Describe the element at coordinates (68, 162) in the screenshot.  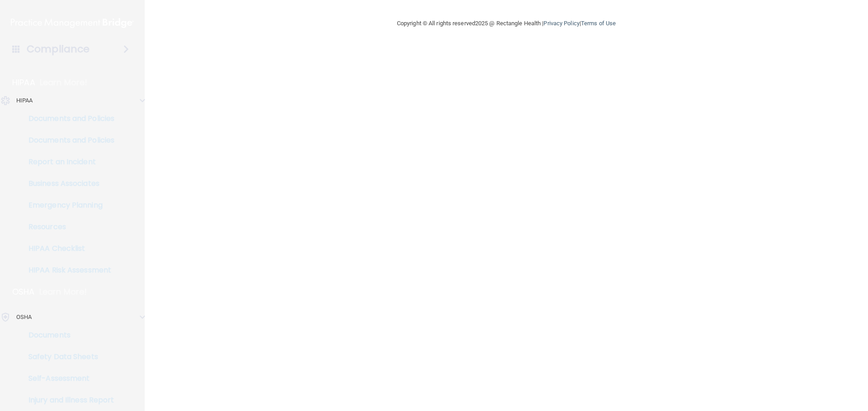
I see `p: Report an Incident` at that location.